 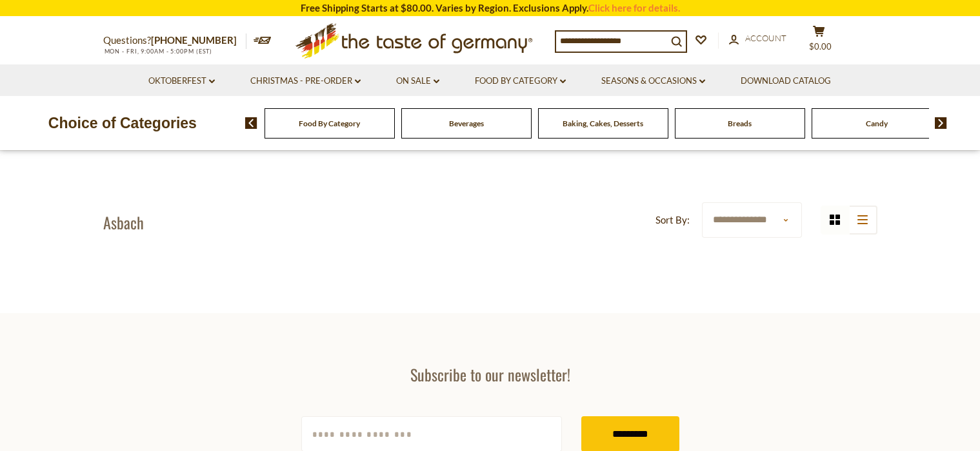 I want to click on span: Candy, so click(x=877, y=123).